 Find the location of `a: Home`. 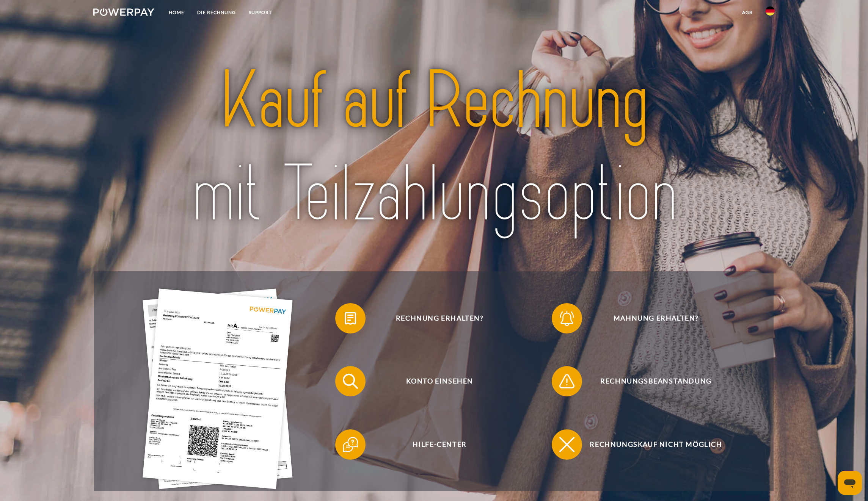

a: Home is located at coordinates (176, 13).